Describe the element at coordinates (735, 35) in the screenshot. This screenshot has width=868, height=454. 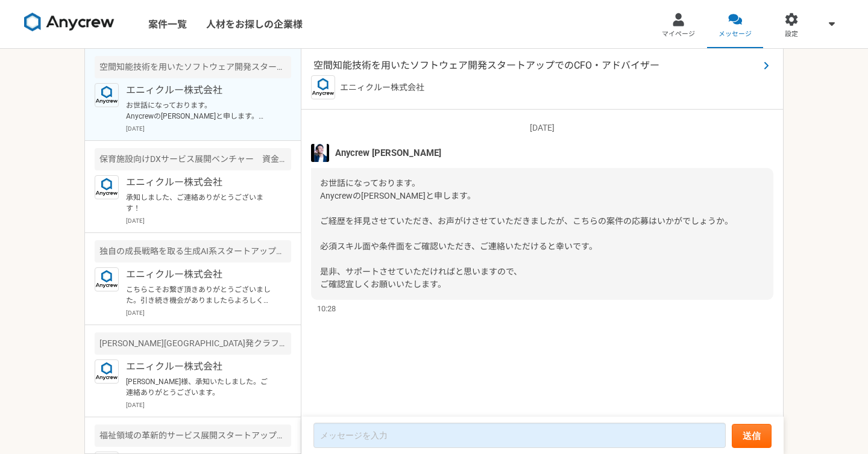
I see `span: メッセージ` at that location.